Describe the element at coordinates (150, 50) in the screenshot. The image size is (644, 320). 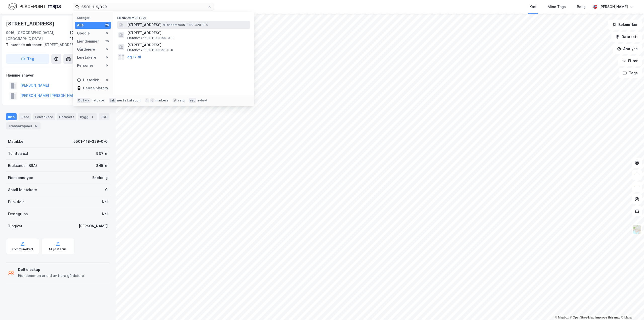
I see `span: Eiendom • 5501-119-3291-0-0` at that location.